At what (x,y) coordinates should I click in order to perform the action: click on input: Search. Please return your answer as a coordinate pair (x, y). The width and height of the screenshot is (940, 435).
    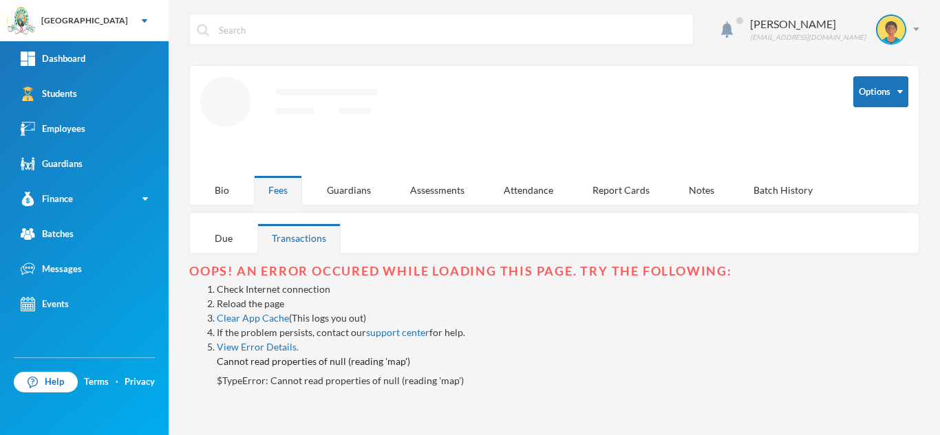
    Looking at the image, I should click on (451, 30).